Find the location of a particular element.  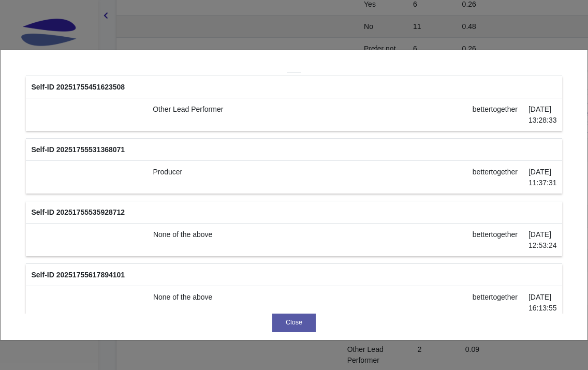

td: Producer is located at coordinates (307, 177).